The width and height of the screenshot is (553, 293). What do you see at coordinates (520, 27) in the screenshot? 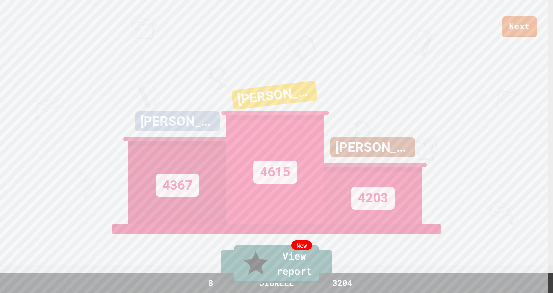
I see `a: Next` at bounding box center [520, 27].